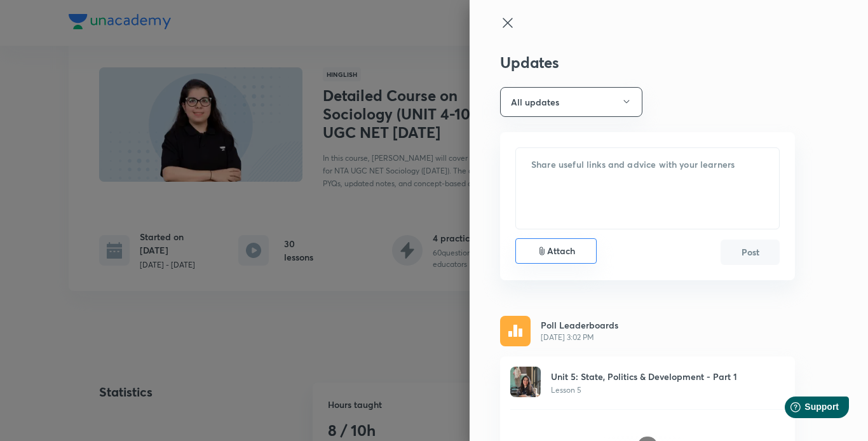 This screenshot has width=868, height=441. Describe the element at coordinates (750, 252) in the screenshot. I see `button: Post` at that location.